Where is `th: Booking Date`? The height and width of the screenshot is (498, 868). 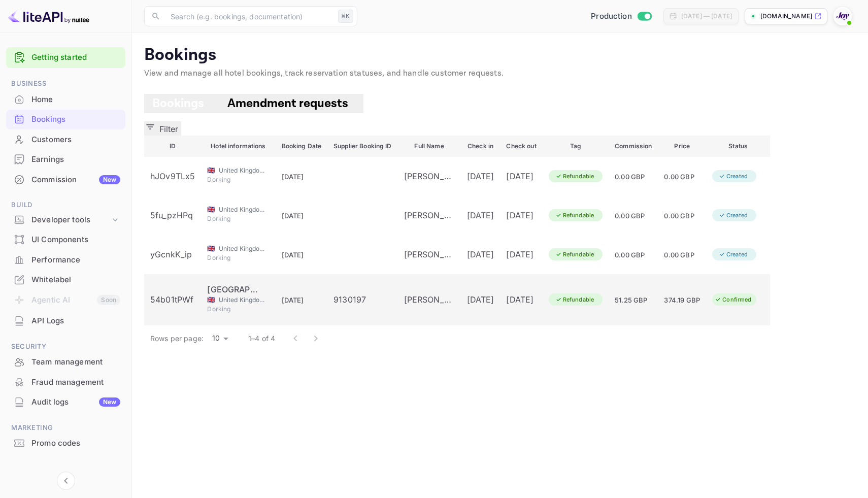
th: Booking Date is located at coordinates (302, 146).